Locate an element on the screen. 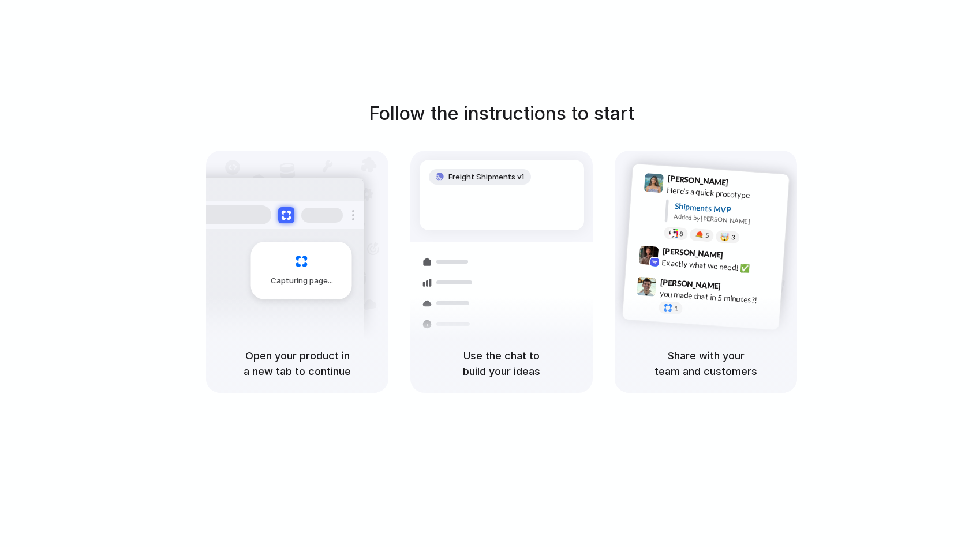 Image resolution: width=980 pixels, height=547 pixels. span: 5 is located at coordinates (707, 235).